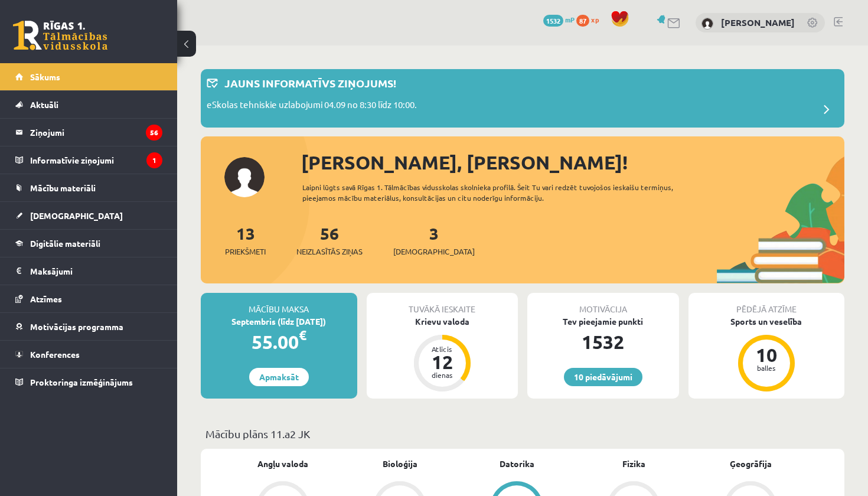 This screenshot has height=496, width=868. Describe the element at coordinates (570, 19) in the screenshot. I see `span: mP` at that location.